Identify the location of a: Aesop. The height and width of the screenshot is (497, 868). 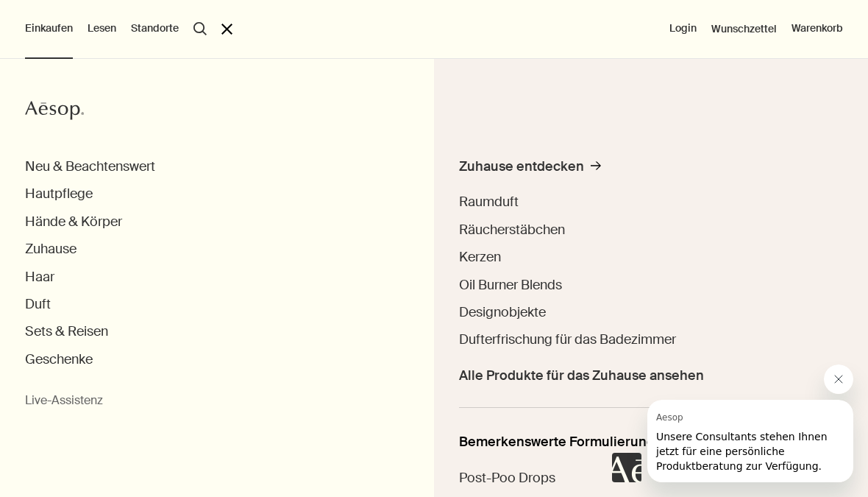
(54, 112).